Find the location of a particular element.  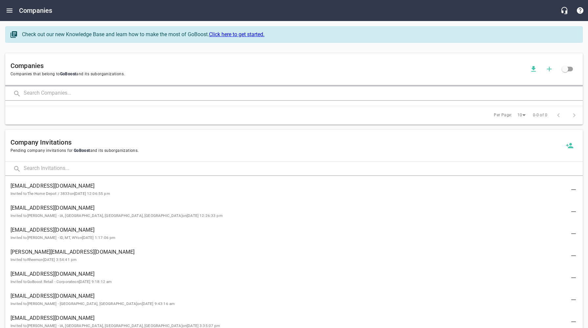

span: Pending company invitations for and its suborganizations. is located at coordinates (286, 151).